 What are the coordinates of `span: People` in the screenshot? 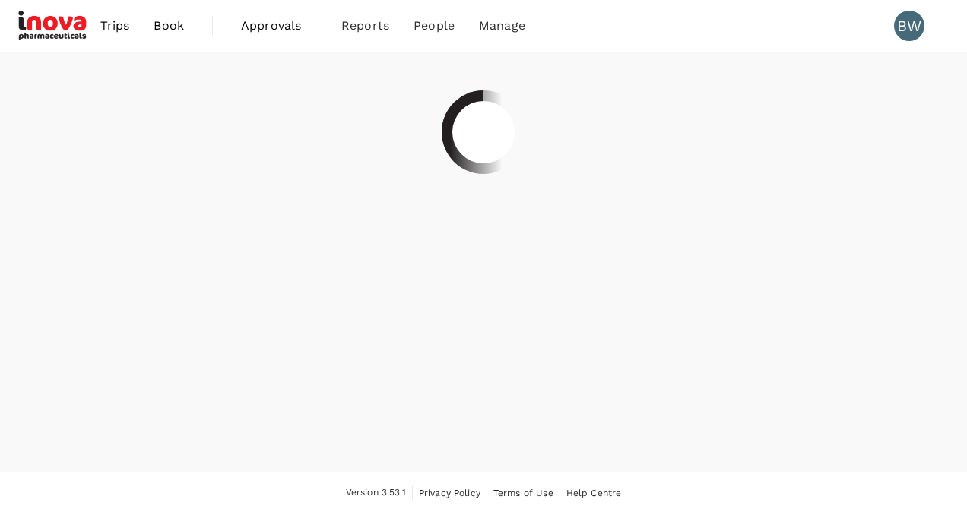 It's located at (434, 26).